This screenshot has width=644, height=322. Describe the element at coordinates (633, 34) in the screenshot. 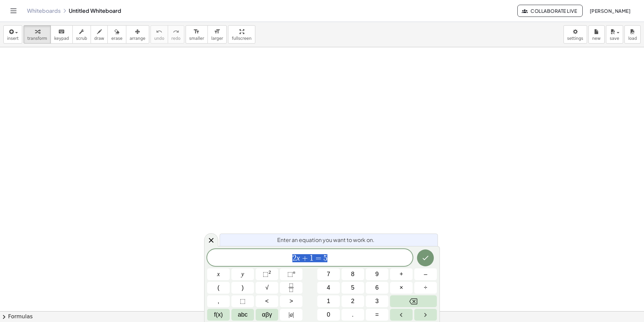

I see `button: load` at that location.